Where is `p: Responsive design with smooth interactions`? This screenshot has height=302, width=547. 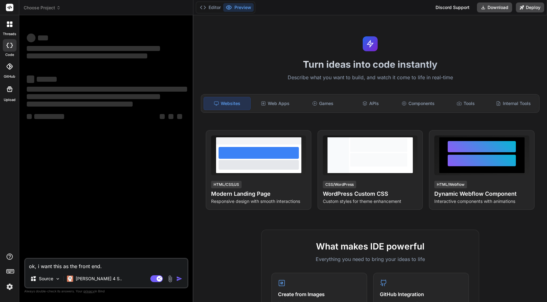
p: Responsive design with smooth interactions is located at coordinates (258, 202).